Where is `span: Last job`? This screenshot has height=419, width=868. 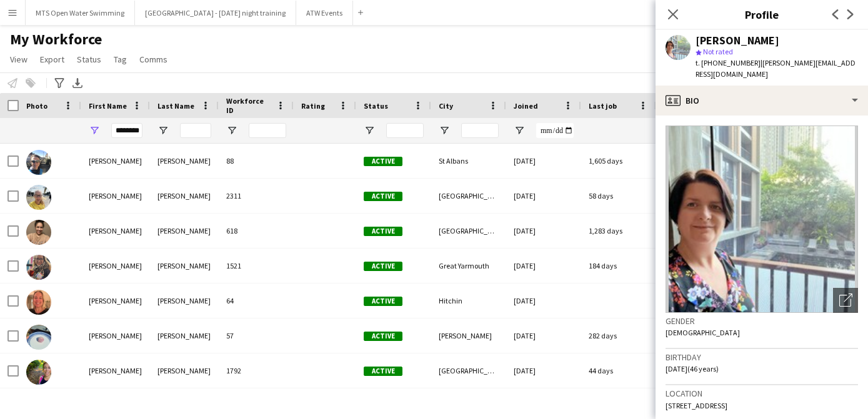 span: Last job is located at coordinates (603, 106).